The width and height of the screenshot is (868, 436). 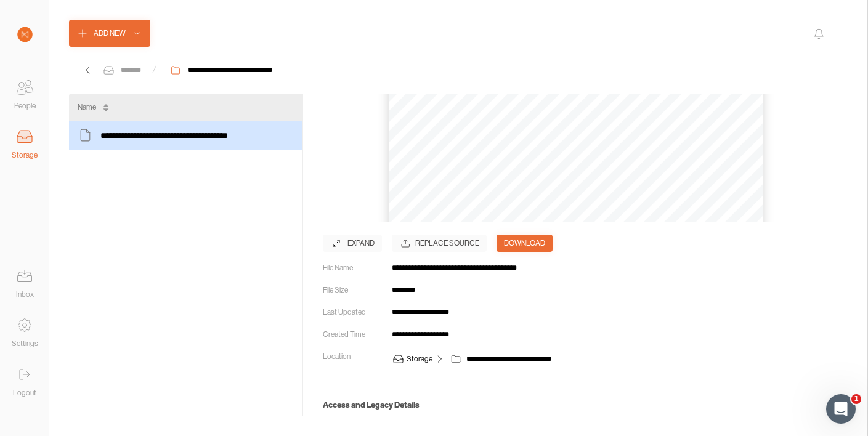 What do you see at coordinates (25, 392) in the screenshot?
I see `div: Logout` at bounding box center [25, 392].